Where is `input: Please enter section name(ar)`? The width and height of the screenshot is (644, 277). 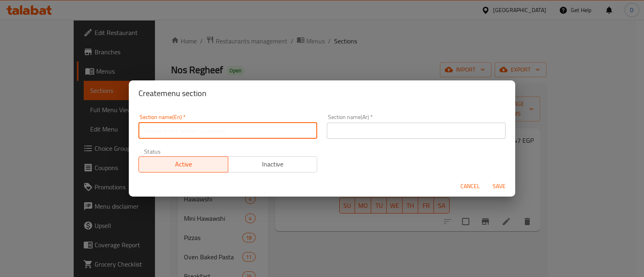 input: Please enter section name(ar) is located at coordinates (416, 131).